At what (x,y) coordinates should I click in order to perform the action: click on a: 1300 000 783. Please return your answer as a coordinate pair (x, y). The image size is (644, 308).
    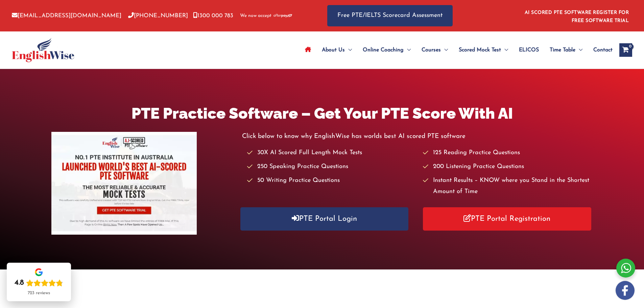
    Looking at the image, I should click on (213, 15).